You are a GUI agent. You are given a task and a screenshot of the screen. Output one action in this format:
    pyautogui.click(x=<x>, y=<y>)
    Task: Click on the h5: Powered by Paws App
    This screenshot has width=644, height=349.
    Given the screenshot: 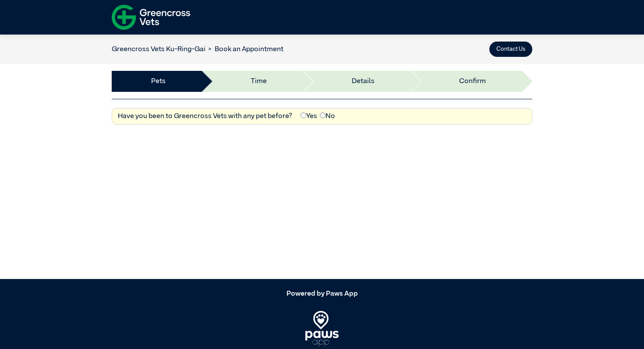 What is the action you would take?
    pyautogui.click(x=322, y=294)
    